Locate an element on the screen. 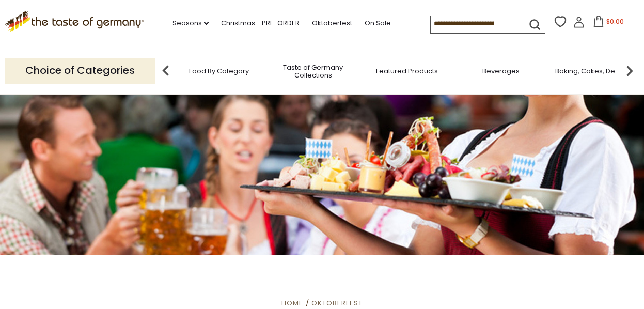 The image size is (644, 309). a: Featured Products is located at coordinates (407, 71).